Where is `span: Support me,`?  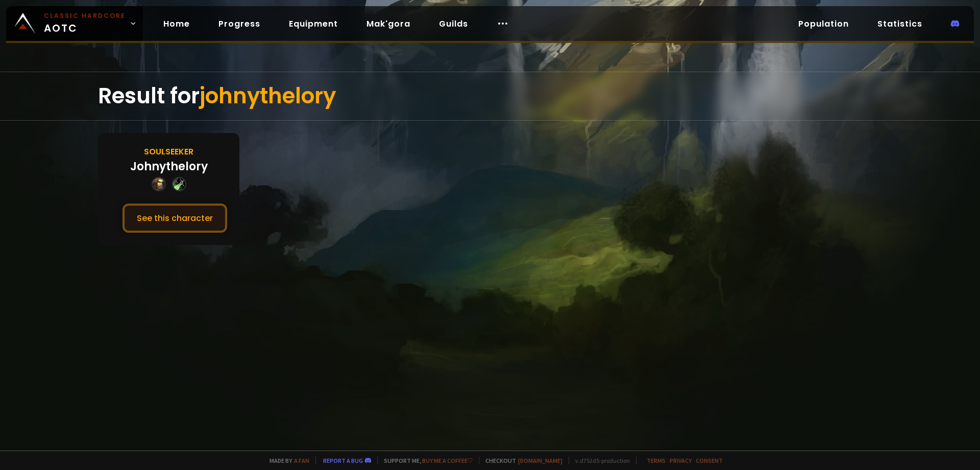 span: Support me, is located at coordinates (425, 460).